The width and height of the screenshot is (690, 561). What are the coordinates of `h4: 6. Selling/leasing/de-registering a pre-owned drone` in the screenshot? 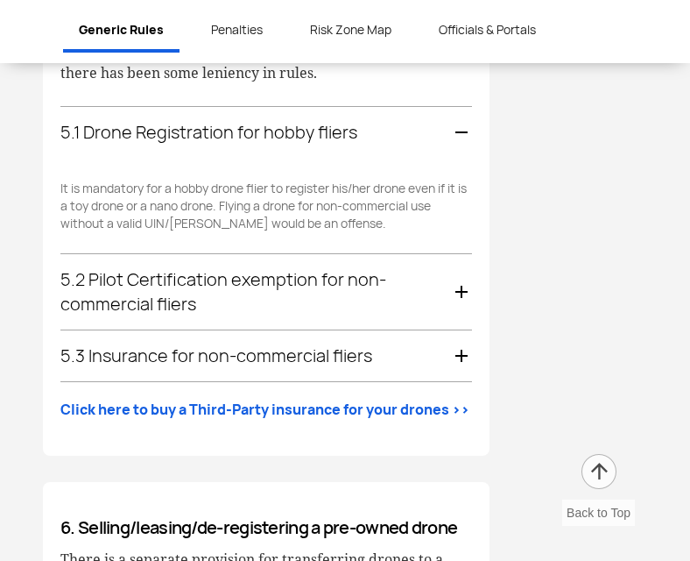 It's located at (266, 527).